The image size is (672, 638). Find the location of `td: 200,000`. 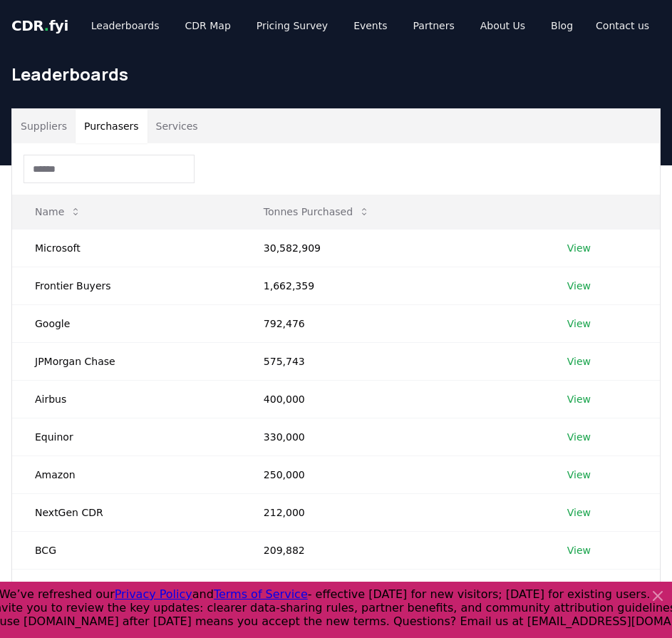

td: 200,000 is located at coordinates (393, 588).